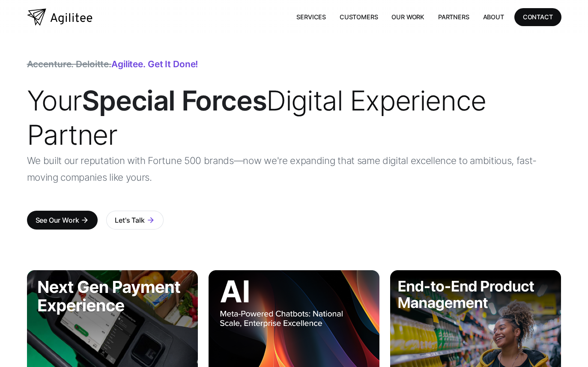  Describe the element at coordinates (294, 169) in the screenshot. I see `p: We built our reputation with Fortune 500 brands—now we're expanding that same digital excellence ...` at that location.